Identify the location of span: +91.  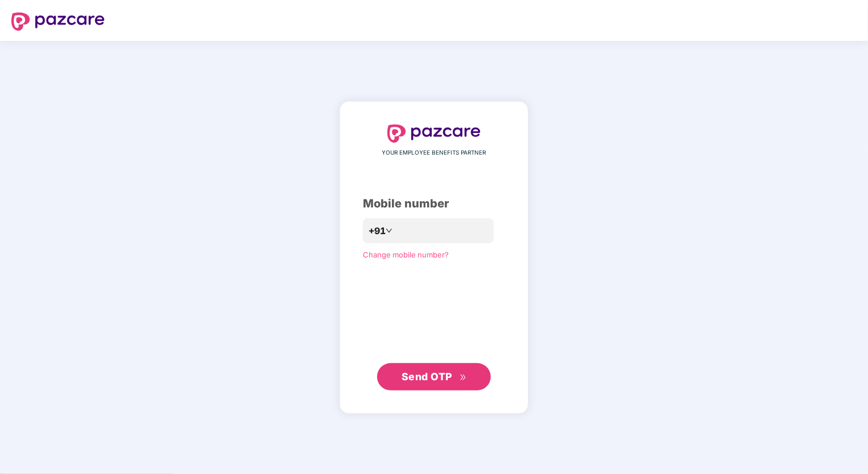
(377, 231).